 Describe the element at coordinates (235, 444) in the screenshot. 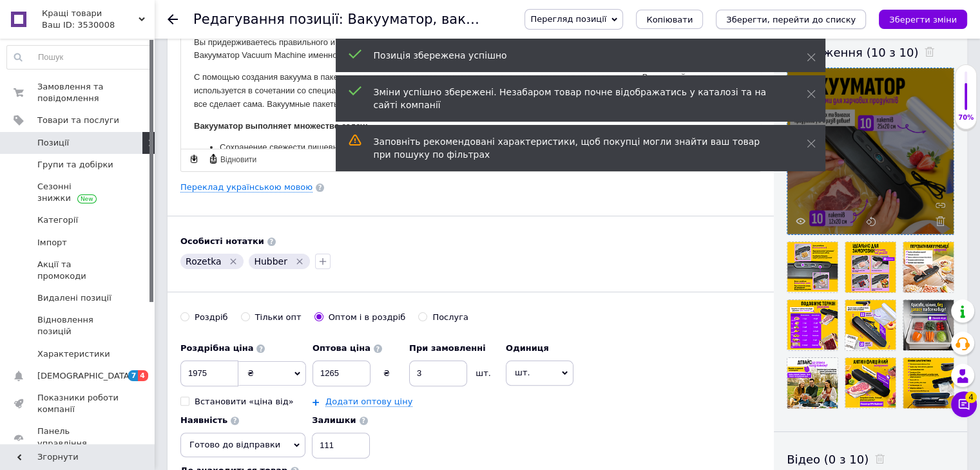

I see `span: Готово до відправки` at that location.